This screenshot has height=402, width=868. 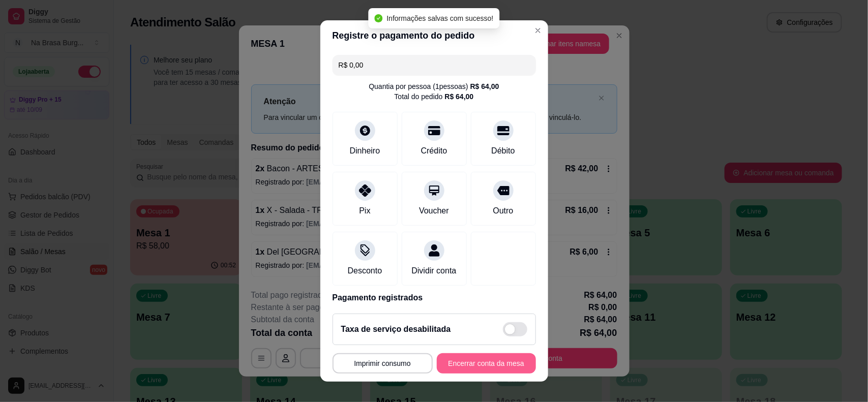 What do you see at coordinates (365, 271) in the screenshot?
I see `div: Desconto` at bounding box center [365, 271].